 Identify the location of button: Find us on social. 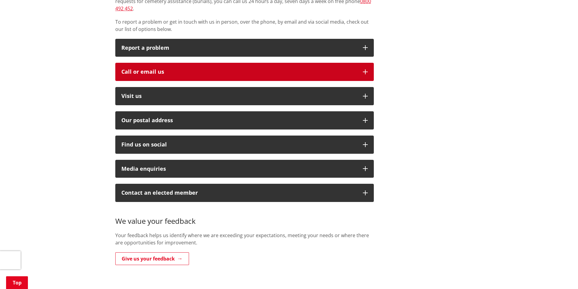
(245, 145).